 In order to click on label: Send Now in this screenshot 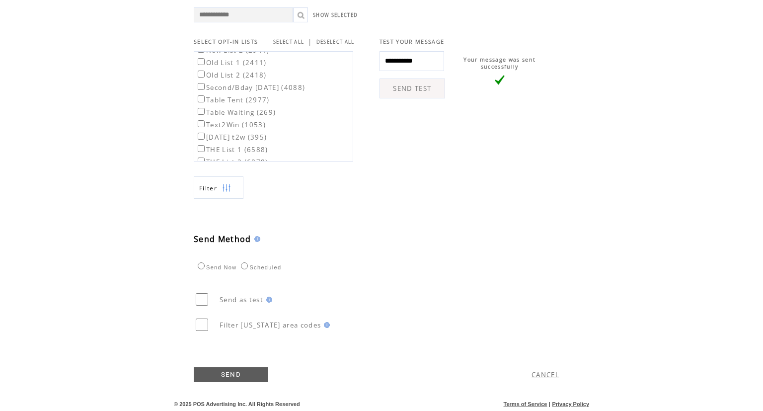, I will do `click(216, 267)`.